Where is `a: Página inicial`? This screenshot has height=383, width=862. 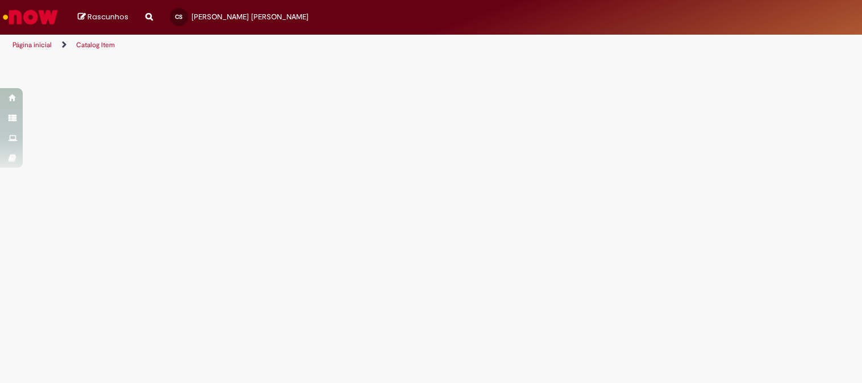
a: Página inicial is located at coordinates (32, 45).